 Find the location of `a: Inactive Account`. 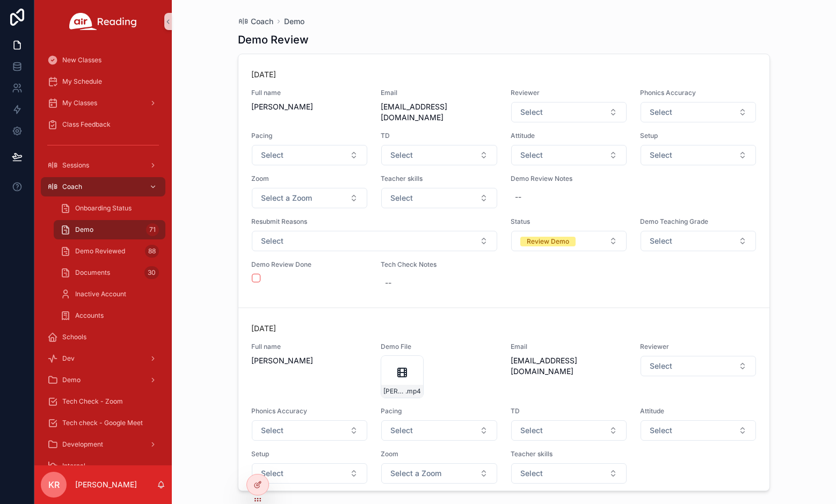

a: Inactive Account is located at coordinates (110, 294).